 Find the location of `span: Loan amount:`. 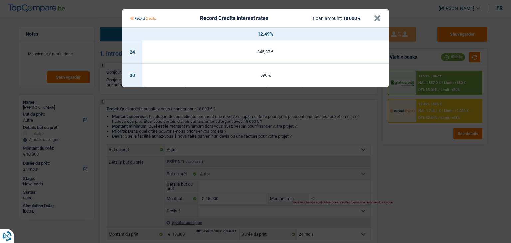

span: Loan amount: is located at coordinates (327, 18).